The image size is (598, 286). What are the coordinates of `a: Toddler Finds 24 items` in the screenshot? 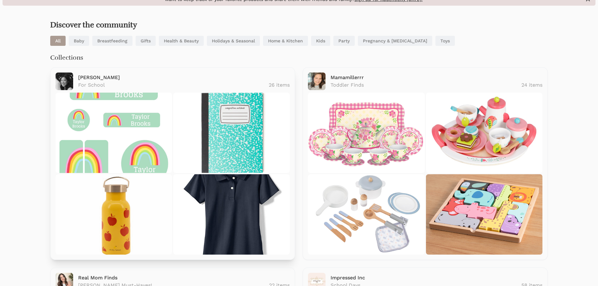 It's located at (436, 85).